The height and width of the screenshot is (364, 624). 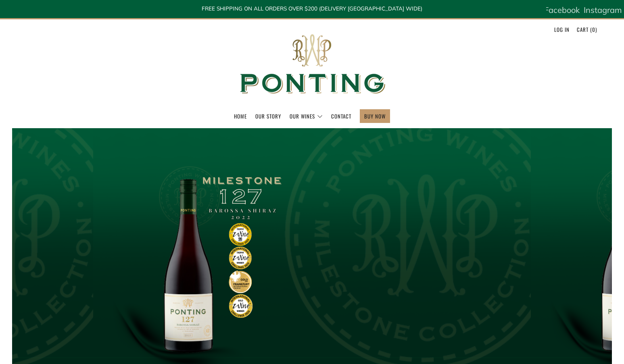 I want to click on span: 0, so click(x=594, y=29).